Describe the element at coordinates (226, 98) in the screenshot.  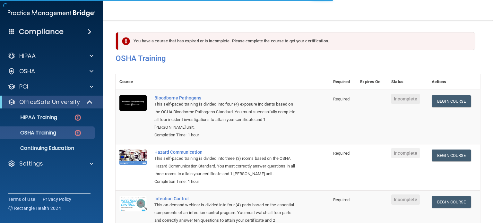
I see `div: Bloodborne Pathogens` at that location.